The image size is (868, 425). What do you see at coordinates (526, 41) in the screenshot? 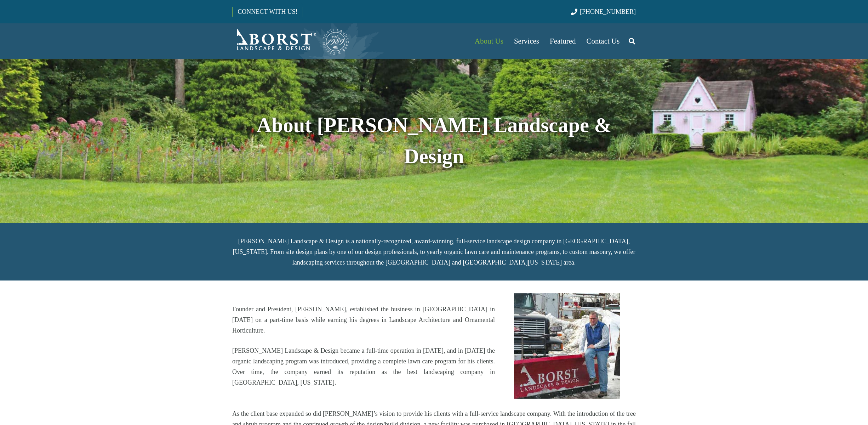
I see `a: Services` at bounding box center [526, 41].